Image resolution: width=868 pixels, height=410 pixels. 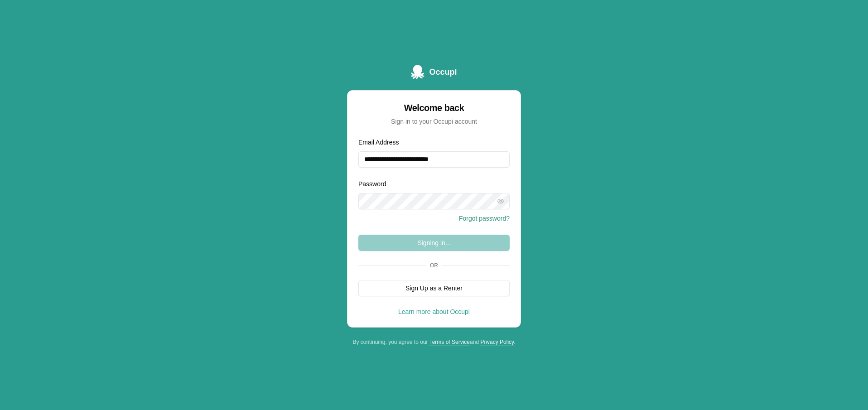 I want to click on div: Welcome back, so click(x=434, y=108).